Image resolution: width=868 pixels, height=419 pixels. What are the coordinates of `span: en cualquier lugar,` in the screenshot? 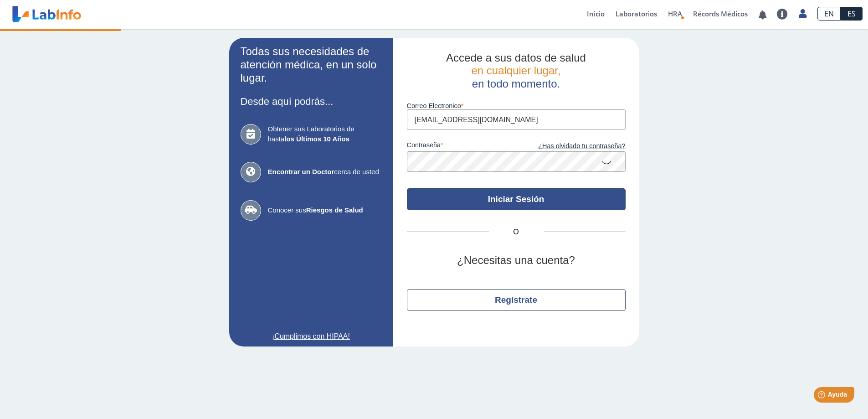 It's located at (515, 70).